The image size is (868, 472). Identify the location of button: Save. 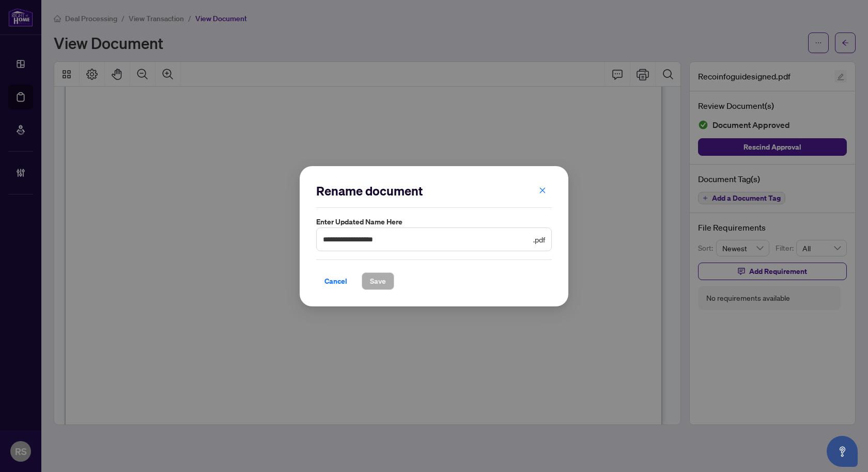
(377, 281).